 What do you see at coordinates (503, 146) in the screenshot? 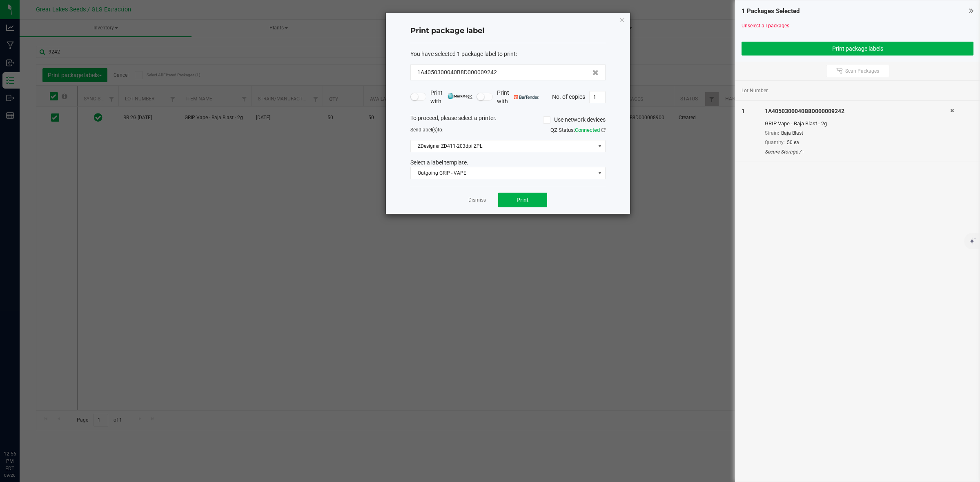
I see `span: ZDesigner ZD411-203dpi ZPL` at bounding box center [503, 146].